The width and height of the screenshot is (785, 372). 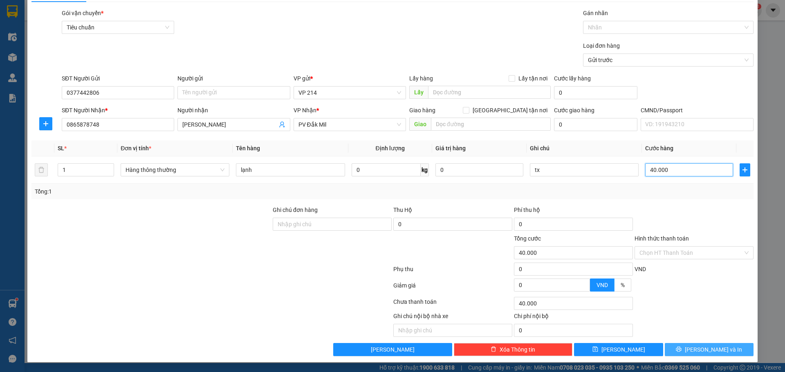 I want to click on span: Lấy hàng, so click(x=421, y=79).